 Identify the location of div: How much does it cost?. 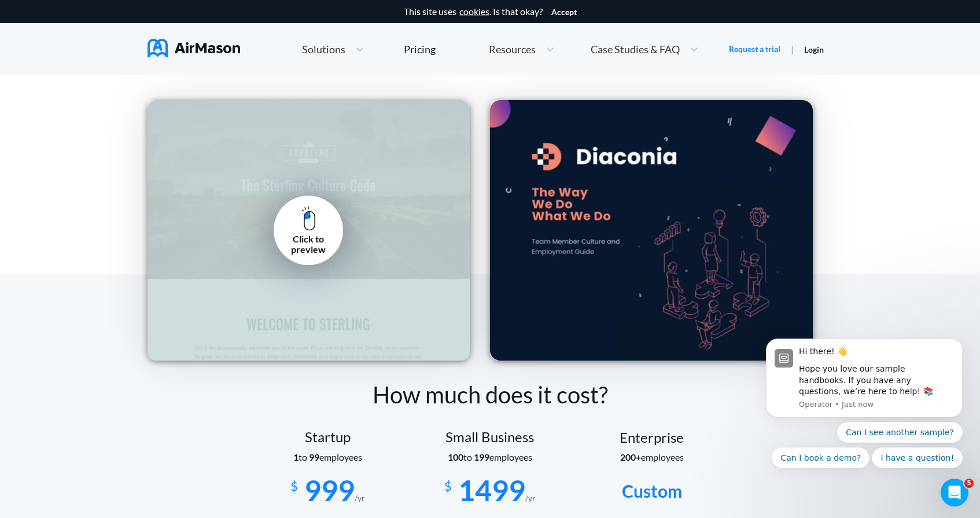
(490, 394).